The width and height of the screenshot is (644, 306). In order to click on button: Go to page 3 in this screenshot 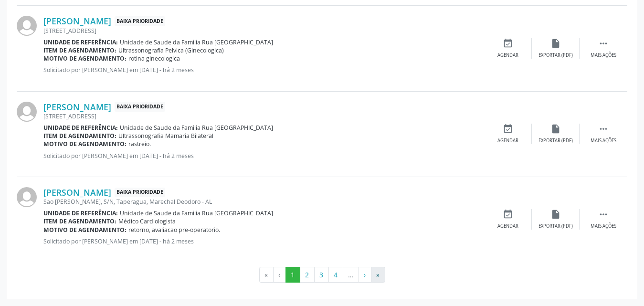, I will do `click(321, 275)`.